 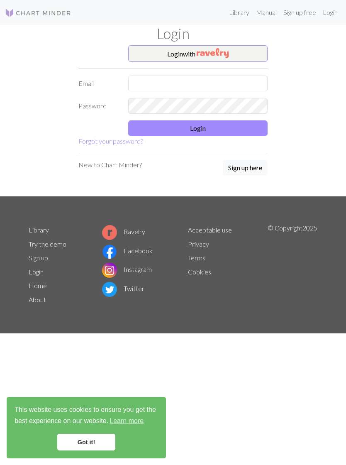 What do you see at coordinates (38, 13) in the screenshot?
I see `img: Logo` at bounding box center [38, 13].